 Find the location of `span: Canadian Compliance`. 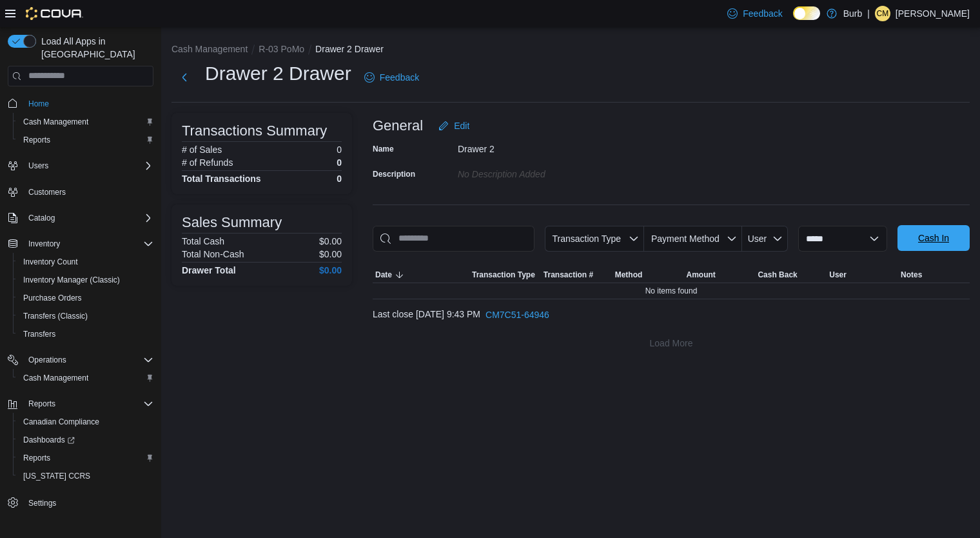

span: Canadian Compliance is located at coordinates (61, 422).